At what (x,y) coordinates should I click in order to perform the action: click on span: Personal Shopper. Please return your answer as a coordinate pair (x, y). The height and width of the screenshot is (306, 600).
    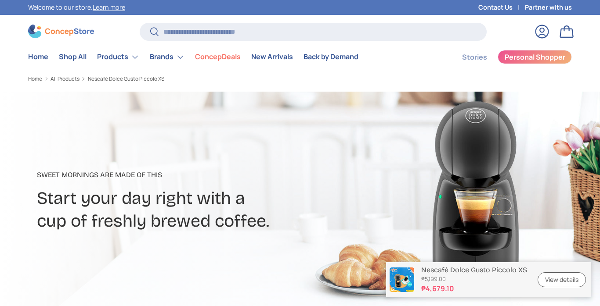
    Looking at the image, I should click on (535, 57).